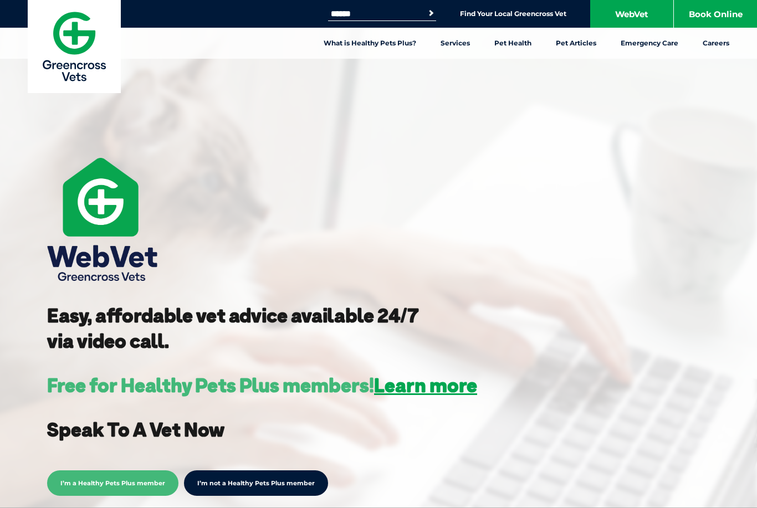 Image resolution: width=757 pixels, height=508 pixels. I want to click on a: Pet Articles, so click(576, 43).